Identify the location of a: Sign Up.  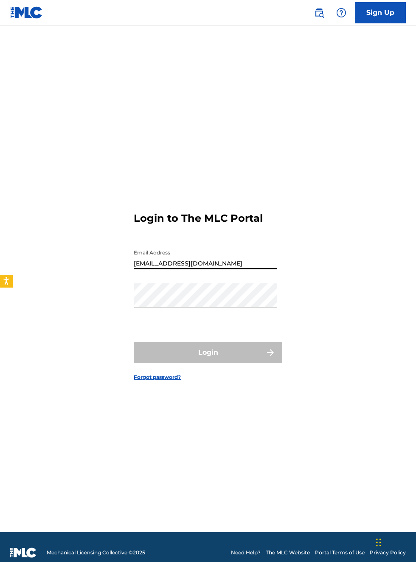
(381, 13).